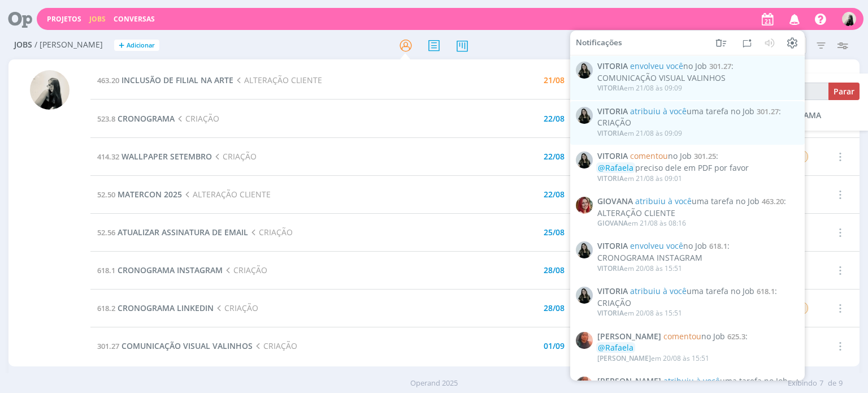 This screenshot has height=393, width=868. Describe the element at coordinates (154, 156) in the screenshot. I see `a: 414.32WALLPAPER SETEMBRO` at that location.